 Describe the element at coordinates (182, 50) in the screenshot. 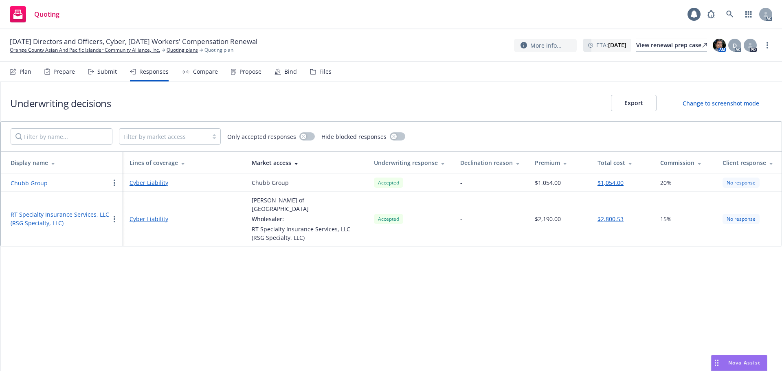

I see `a: Quoting plans` at that location.